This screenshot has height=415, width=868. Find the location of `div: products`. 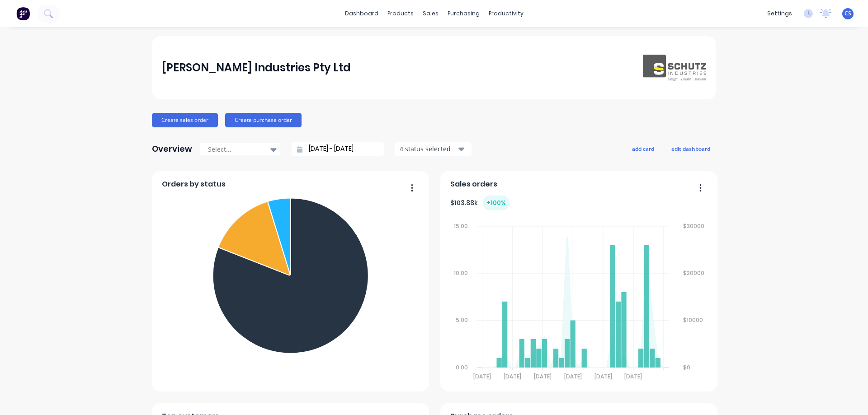

div: products is located at coordinates (400, 14).